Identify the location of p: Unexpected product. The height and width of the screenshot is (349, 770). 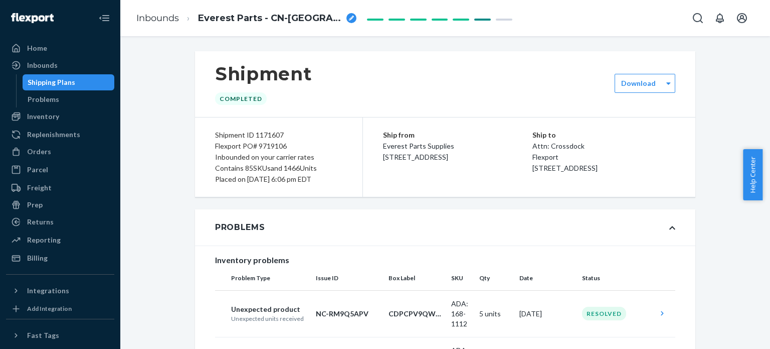
(269, 309).